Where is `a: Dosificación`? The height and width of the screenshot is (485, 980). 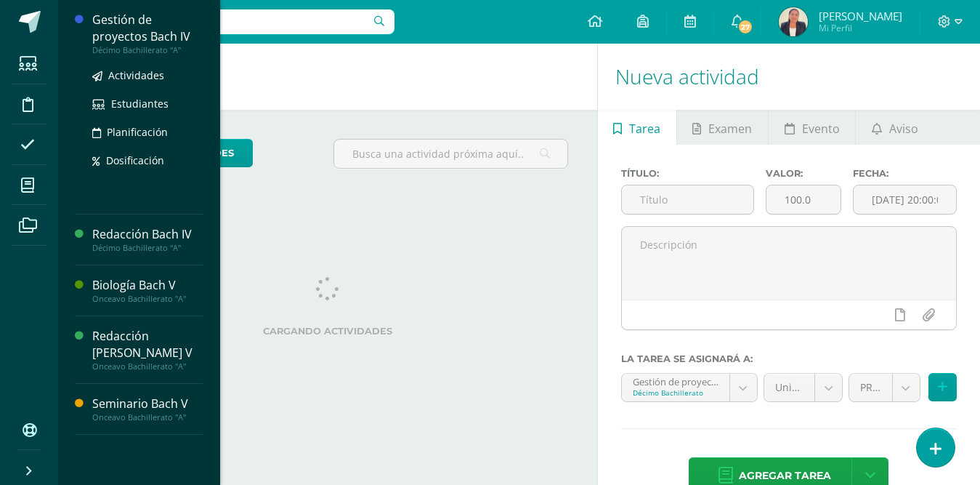
a: Dosificación is located at coordinates (148, 159).